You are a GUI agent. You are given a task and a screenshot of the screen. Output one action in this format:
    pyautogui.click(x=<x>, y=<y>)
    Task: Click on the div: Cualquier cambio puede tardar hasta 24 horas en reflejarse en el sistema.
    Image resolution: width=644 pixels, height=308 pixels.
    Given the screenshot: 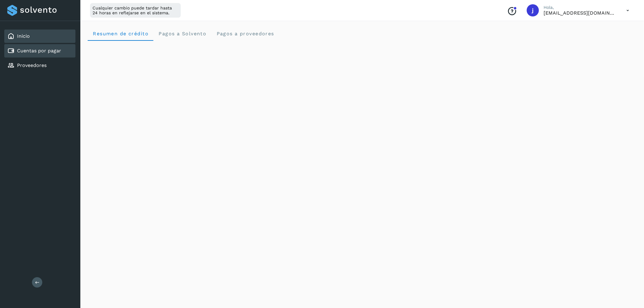 What is the action you would take?
    pyautogui.click(x=135, y=10)
    